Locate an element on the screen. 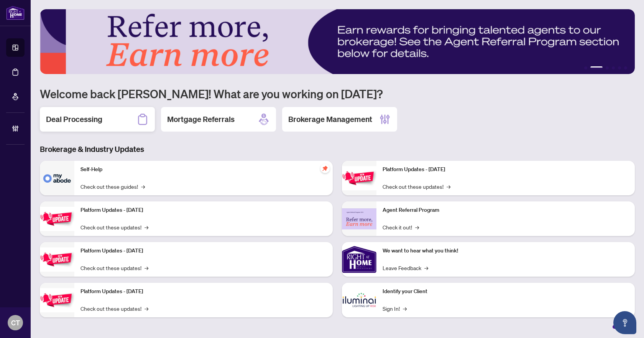  img: Agent Referral Program is located at coordinates (359, 219).